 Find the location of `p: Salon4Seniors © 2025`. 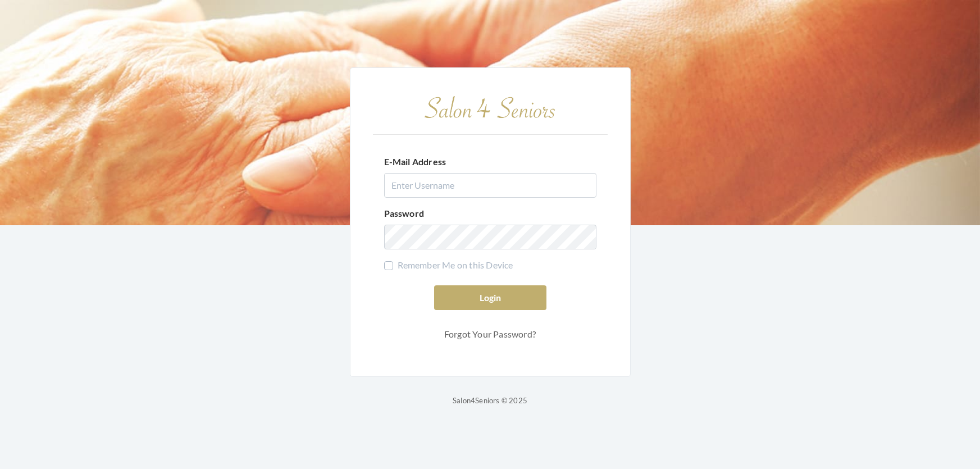

p: Salon4Seniors © 2025 is located at coordinates (490, 400).